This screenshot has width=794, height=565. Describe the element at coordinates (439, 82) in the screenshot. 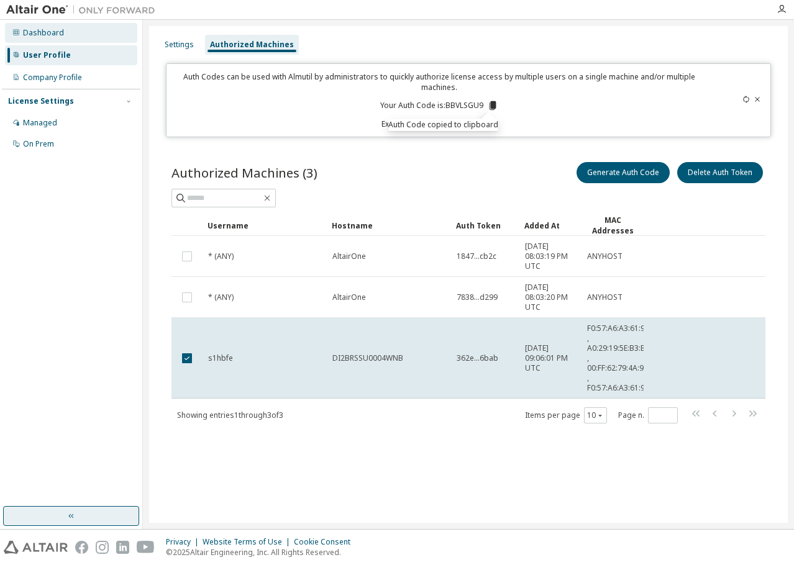

I see `p: Auth Codes can be used with Almutil by administrators to quickly authorize license access by mult...` at that location.